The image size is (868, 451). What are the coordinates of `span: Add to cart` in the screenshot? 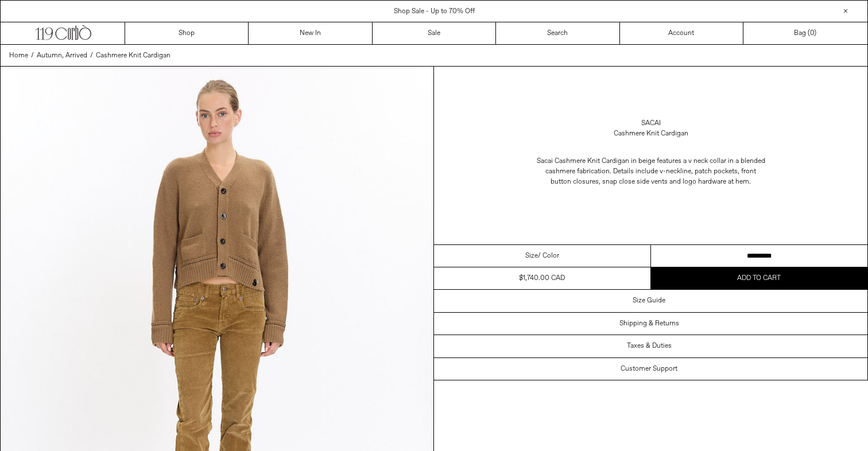 It's located at (759, 278).